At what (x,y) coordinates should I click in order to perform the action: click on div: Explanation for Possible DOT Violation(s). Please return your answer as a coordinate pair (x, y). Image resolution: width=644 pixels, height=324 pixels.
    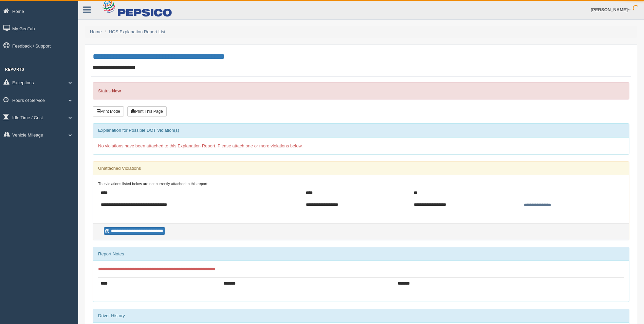
    Looking at the image, I should click on (361, 131).